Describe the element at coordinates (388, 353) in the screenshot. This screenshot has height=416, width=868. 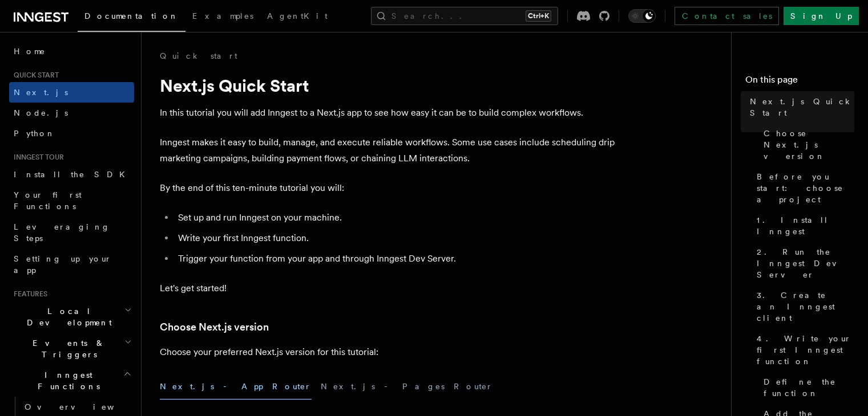
I see `p: Choose your preferred Next.js version for this tutorial:` at that location.